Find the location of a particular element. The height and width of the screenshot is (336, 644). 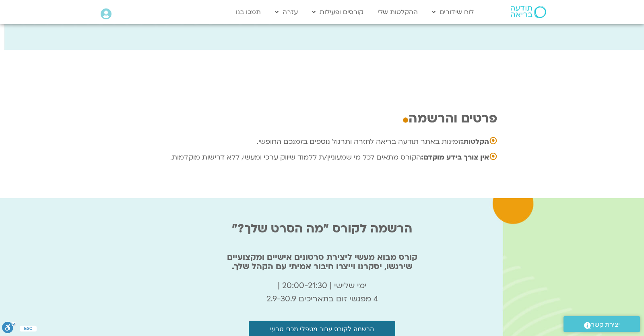

p: ימי שלישי | 20:00-21:30 | 4 מפגשי זום בתאריכים 2.9-30.9 is located at coordinates (322, 292).